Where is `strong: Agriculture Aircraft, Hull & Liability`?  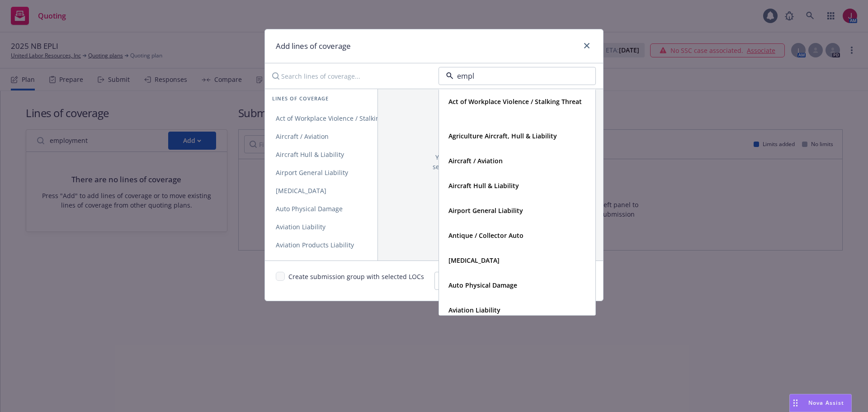 strong: Agriculture Aircraft, Hull & Liability is located at coordinates (503, 136).